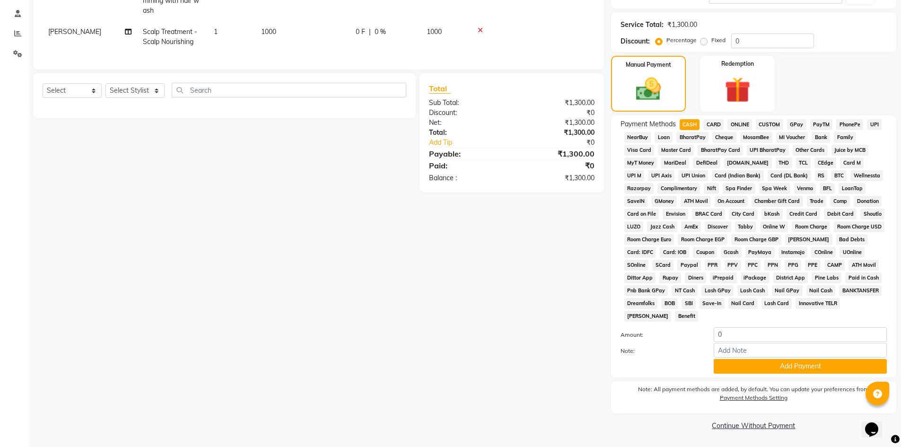 The image size is (901, 447). Describe the element at coordinates (738, 64) in the screenshot. I see `label: Redemption` at that location.